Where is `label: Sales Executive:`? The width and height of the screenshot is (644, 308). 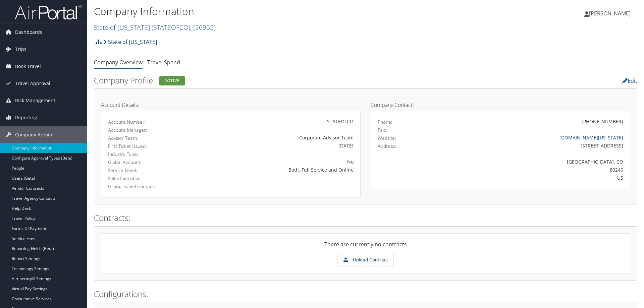
label: Sales Executive: is located at coordinates (146, 178).